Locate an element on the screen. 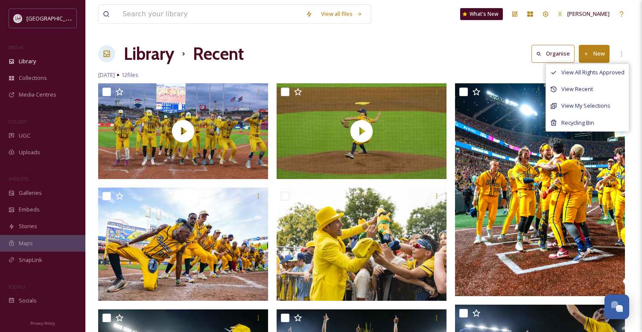 The height and width of the screenshot is (332, 642). a: What's New is located at coordinates (481, 14).